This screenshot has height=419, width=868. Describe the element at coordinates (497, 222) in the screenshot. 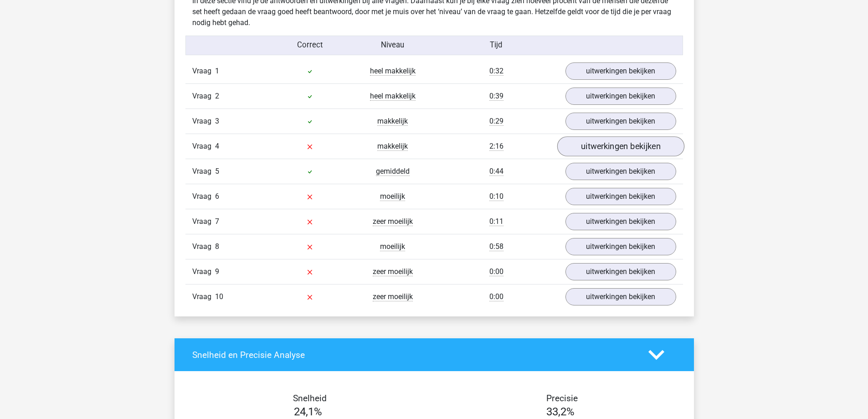

I see `span: 0:11` at that location.